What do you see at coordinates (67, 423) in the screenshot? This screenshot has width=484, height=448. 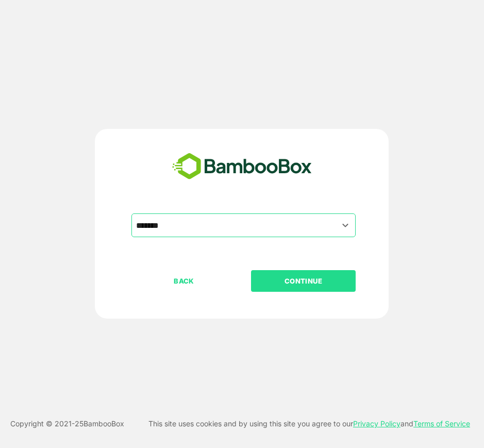 I see `p: Copyright © 2021- 25 BambooBox` at bounding box center [67, 423].